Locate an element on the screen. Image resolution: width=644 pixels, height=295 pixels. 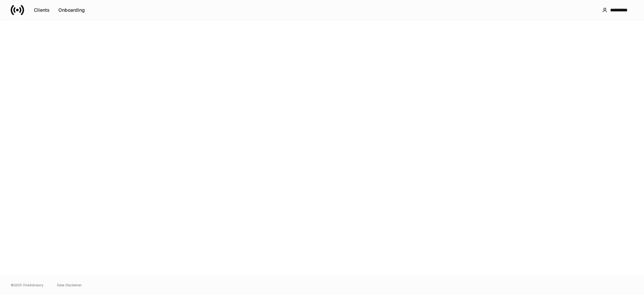
div: Onboarding is located at coordinates (72, 10).